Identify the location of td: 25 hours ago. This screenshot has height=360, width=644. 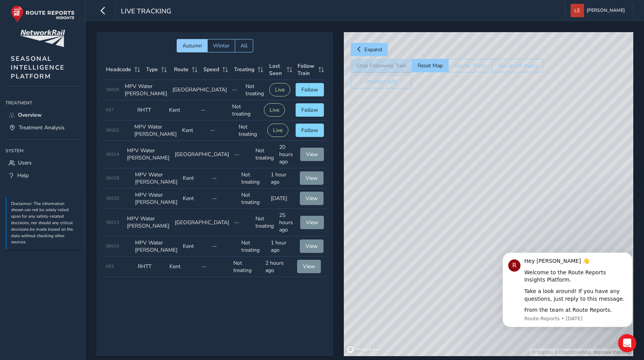
(287, 223).